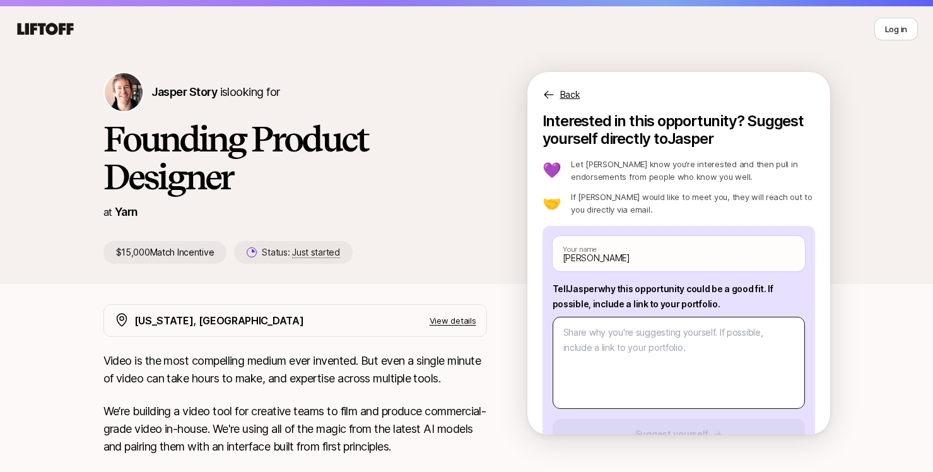 This screenshot has height=472, width=933. Describe the element at coordinates (316, 252) in the screenshot. I see `span: Just started` at that location.